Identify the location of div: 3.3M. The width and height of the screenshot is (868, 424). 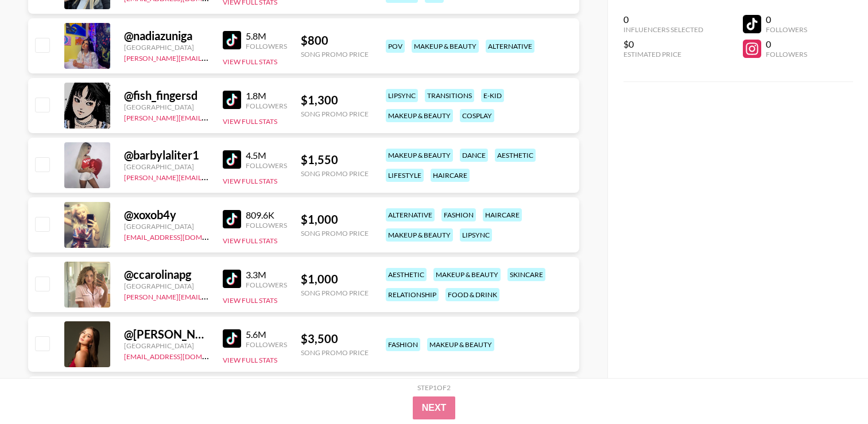
(266, 275).